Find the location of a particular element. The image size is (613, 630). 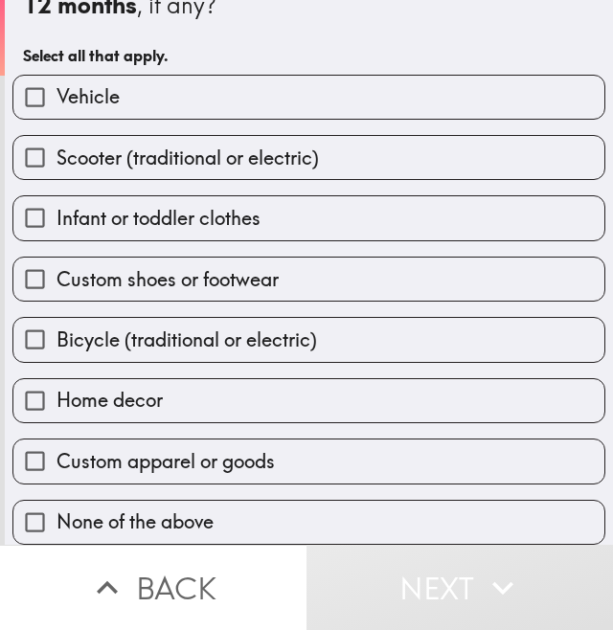

button: Home decor is located at coordinates (308, 400).